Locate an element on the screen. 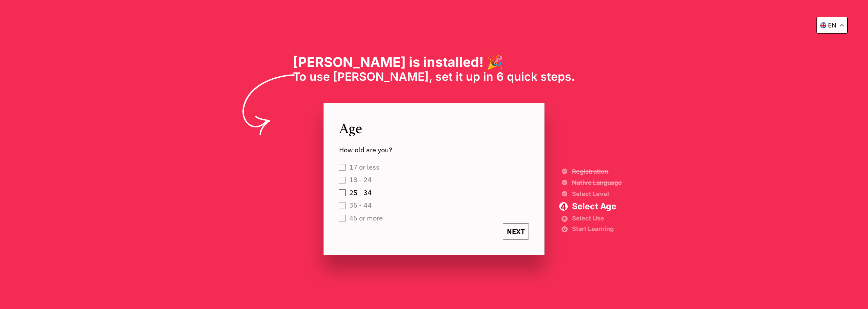 Image resolution: width=868 pixels, height=309 pixels. span: Native Language is located at coordinates (597, 182).